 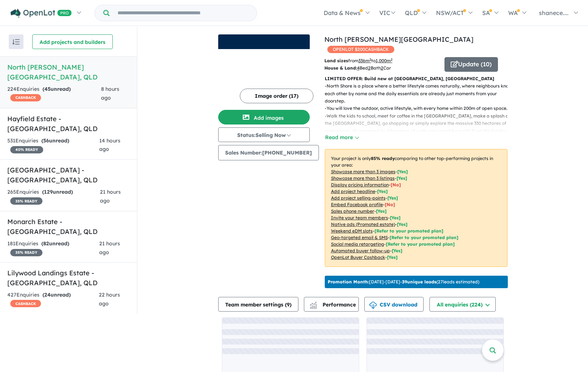 What do you see at coordinates (419, 93) in the screenshot?
I see `p: - North Shore is a place where a better lifestyle comes naturally, where neighbours know each oth...` at bounding box center [419, 93].